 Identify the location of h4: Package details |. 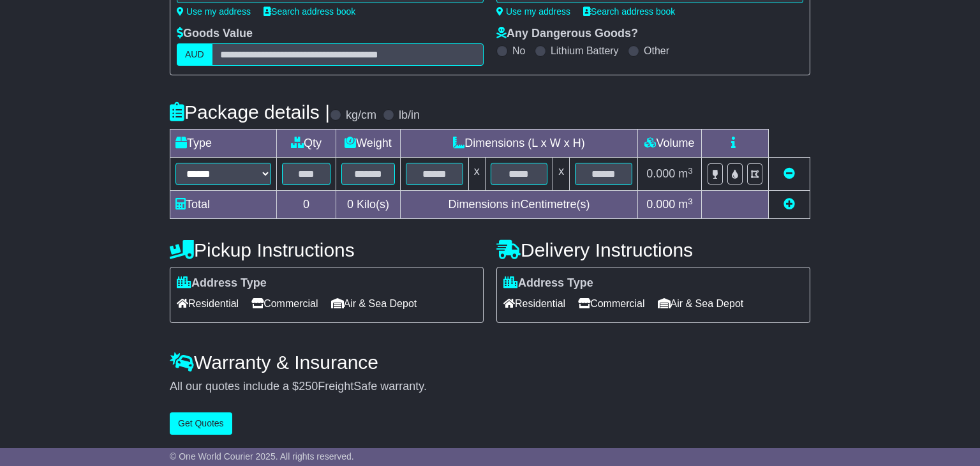
(250, 112).